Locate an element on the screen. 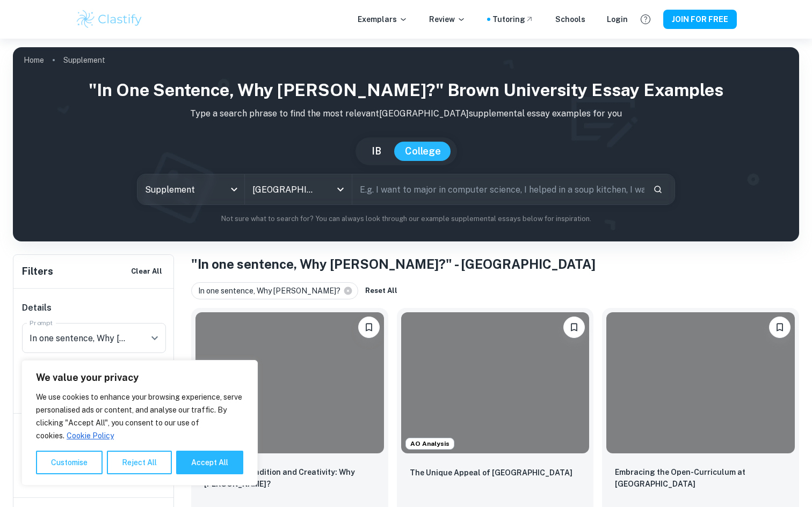 This screenshot has width=812, height=507. a: Cookie Policy is located at coordinates (90, 436).